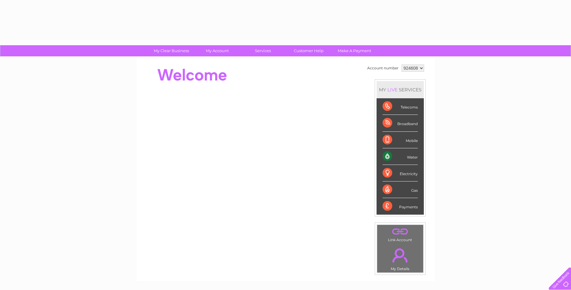  Describe the element at coordinates (393, 89) in the screenshot. I see `div: LIVE` at that location.